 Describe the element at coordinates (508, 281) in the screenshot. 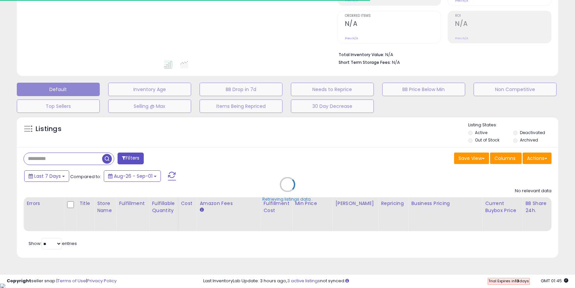

I see `span: Trial Expires in days` at that location.